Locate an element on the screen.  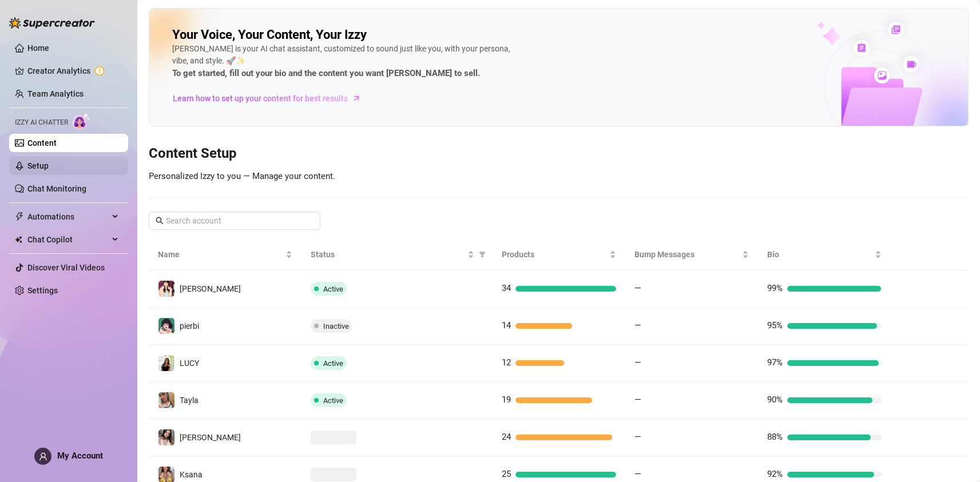
span: Chat Copilot is located at coordinates (68, 239).